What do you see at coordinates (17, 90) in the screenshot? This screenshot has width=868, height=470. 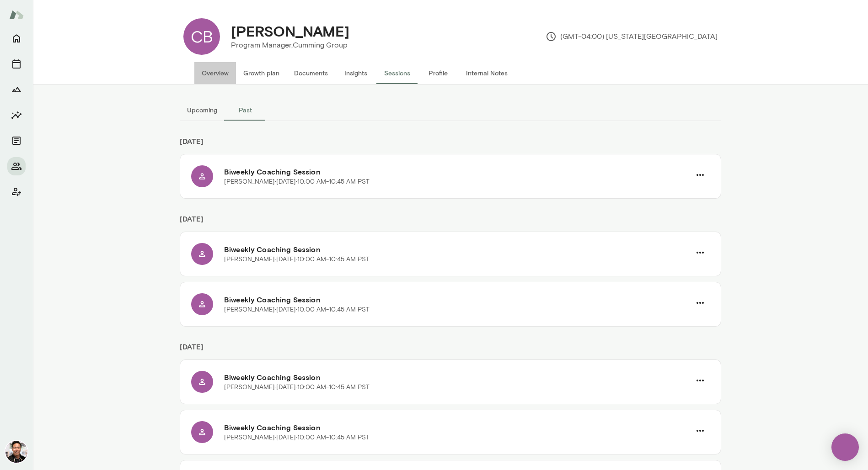 I see `button: Growth Plan` at bounding box center [17, 90].